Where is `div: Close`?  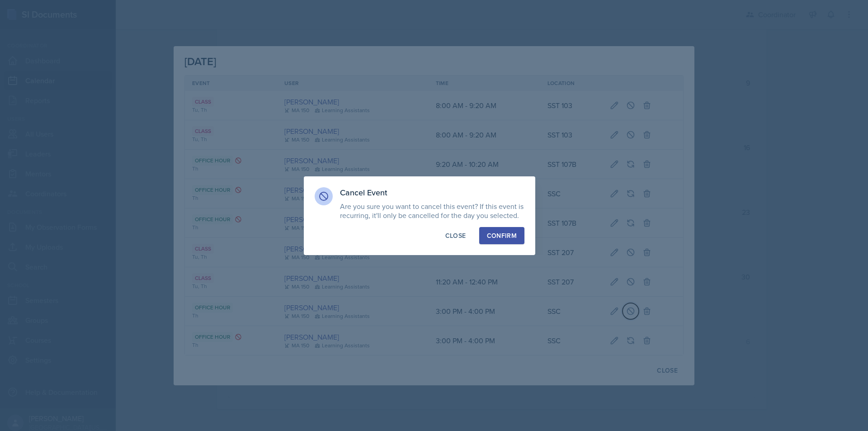
div: Close is located at coordinates (455, 235).